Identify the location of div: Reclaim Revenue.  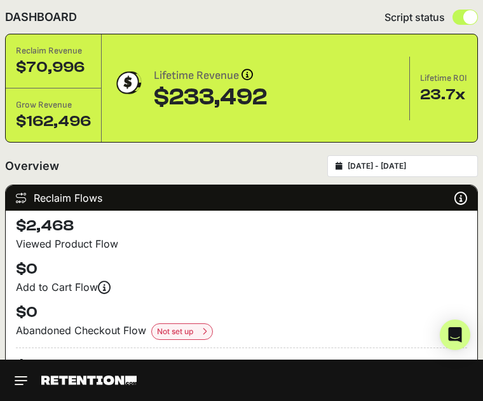
(53, 51).